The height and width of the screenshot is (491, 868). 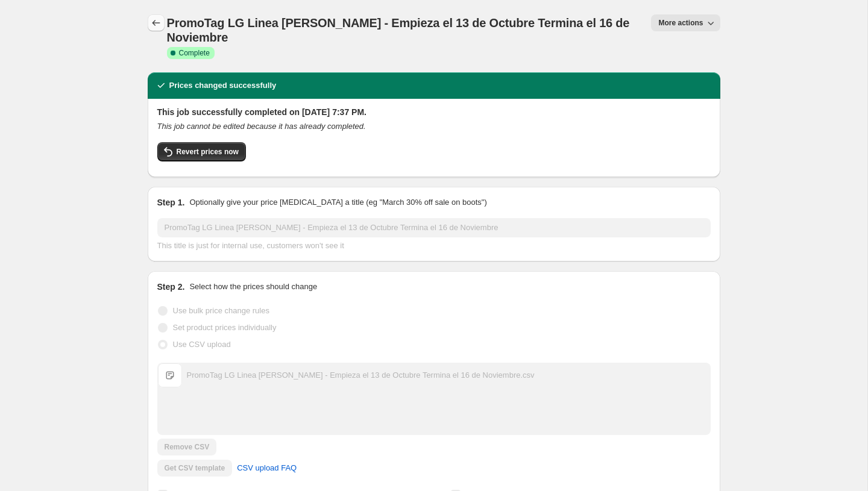 I want to click on input: 30% off holiday sale, so click(x=434, y=228).